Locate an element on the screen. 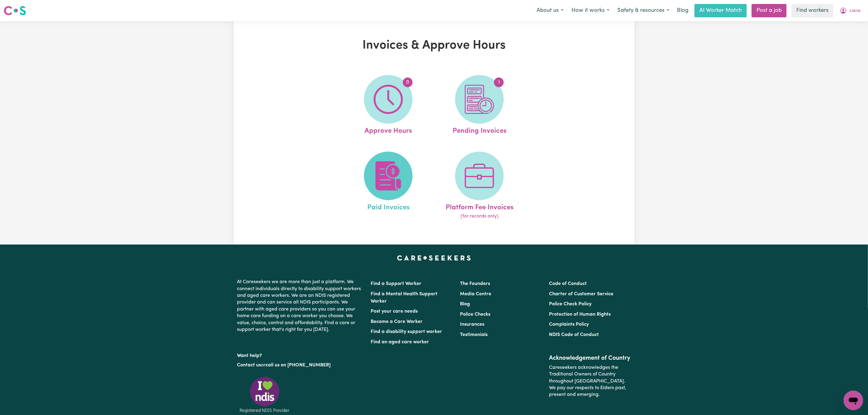 Image resolution: width=868 pixels, height=415 pixels. button: About us is located at coordinates (550, 11).